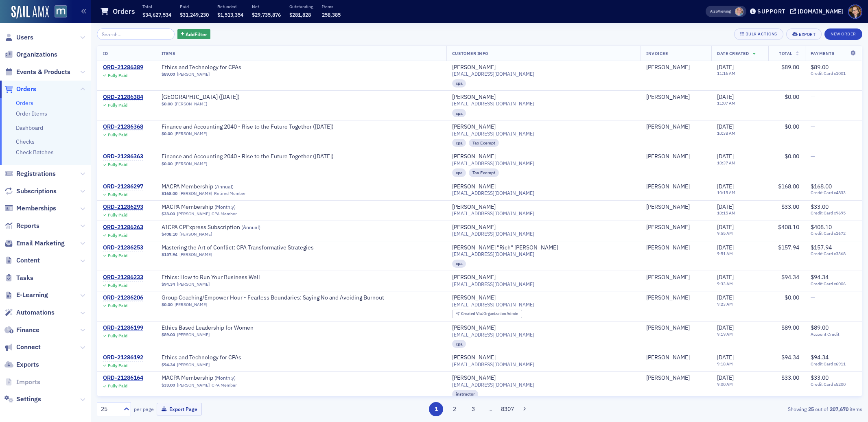  What do you see at coordinates (804, 34) in the screenshot?
I see `button: Export` at bounding box center [804, 34].